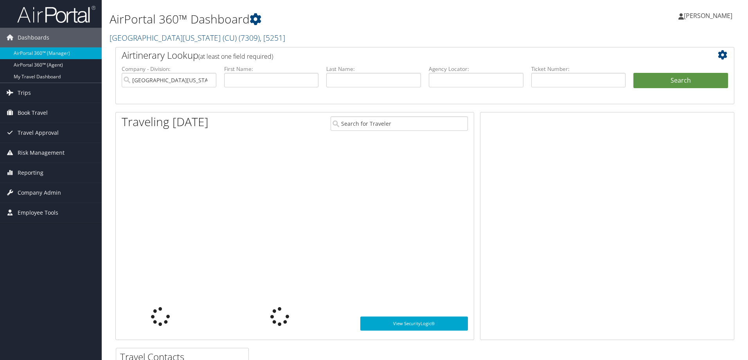 This screenshot has height=360, width=748. What do you see at coordinates (169, 69) in the screenshot?
I see `label: Company - Division:` at bounding box center [169, 69].